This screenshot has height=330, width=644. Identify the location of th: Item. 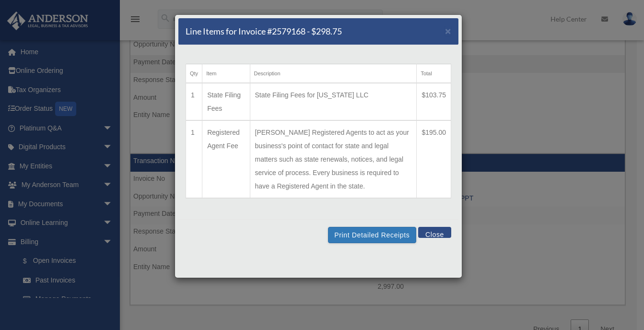
(226, 74).